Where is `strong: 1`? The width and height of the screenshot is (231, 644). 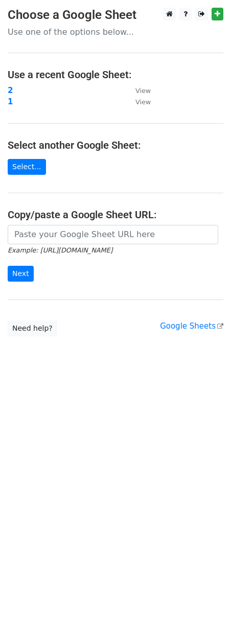 strong: 1 is located at coordinates (10, 102).